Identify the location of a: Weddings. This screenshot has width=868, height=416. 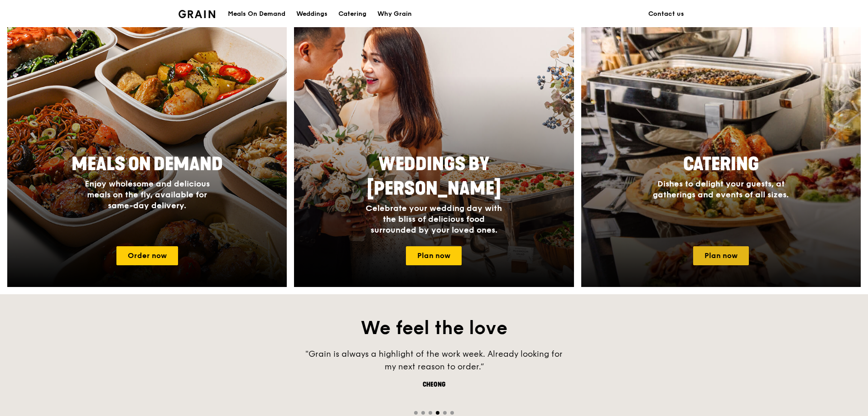
(312, 14).